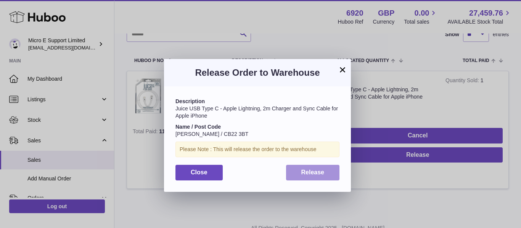  I want to click on div: Please Note : This will release the order to the warehouse, so click(257, 149).